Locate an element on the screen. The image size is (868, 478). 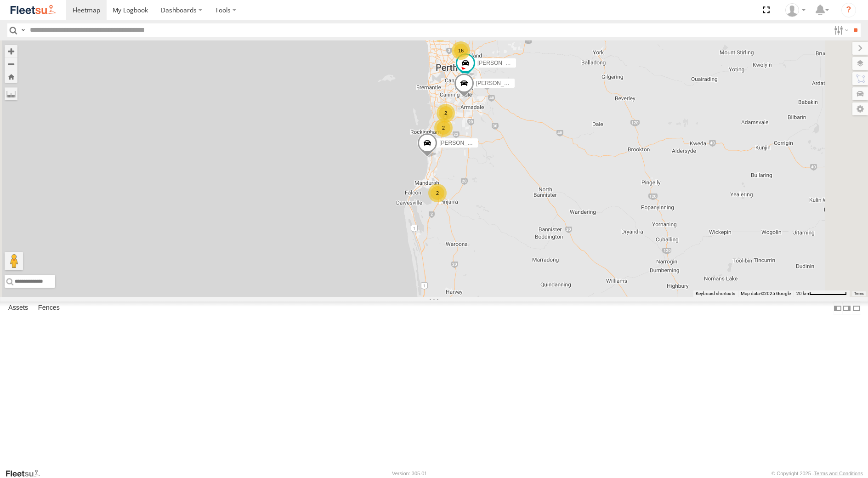
div: 16 is located at coordinates (461, 50).